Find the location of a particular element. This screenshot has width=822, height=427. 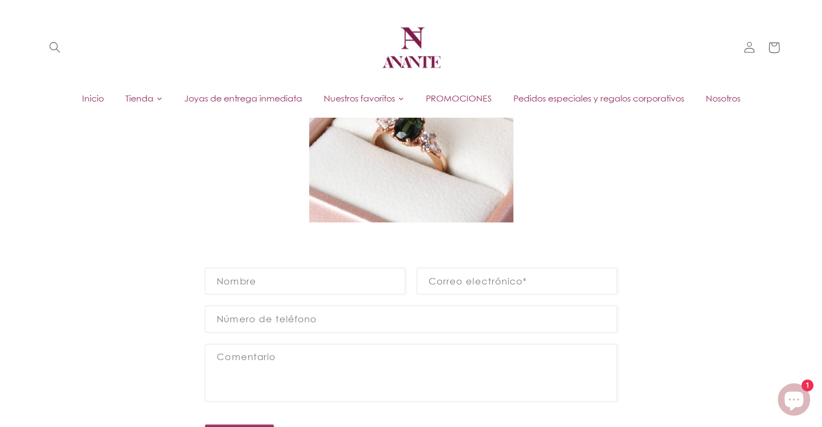

a: Joyas de entrega inmediata is located at coordinates (243, 98).